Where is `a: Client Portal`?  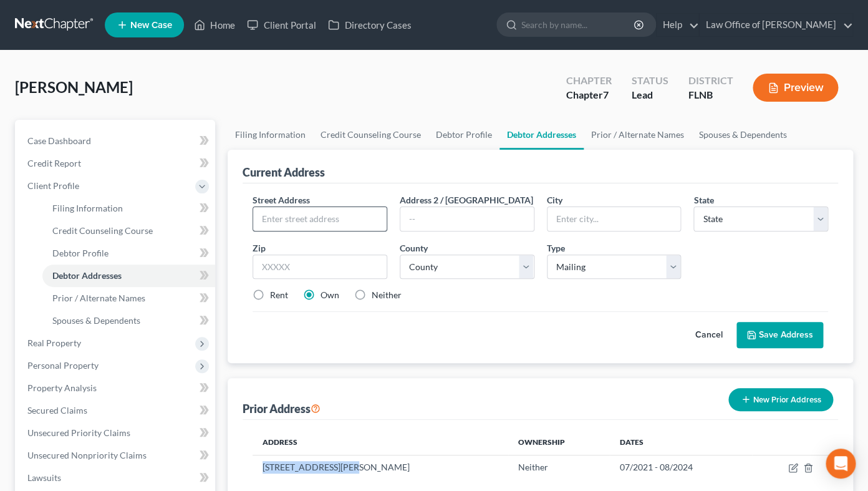
a: Client Portal is located at coordinates (281, 25).